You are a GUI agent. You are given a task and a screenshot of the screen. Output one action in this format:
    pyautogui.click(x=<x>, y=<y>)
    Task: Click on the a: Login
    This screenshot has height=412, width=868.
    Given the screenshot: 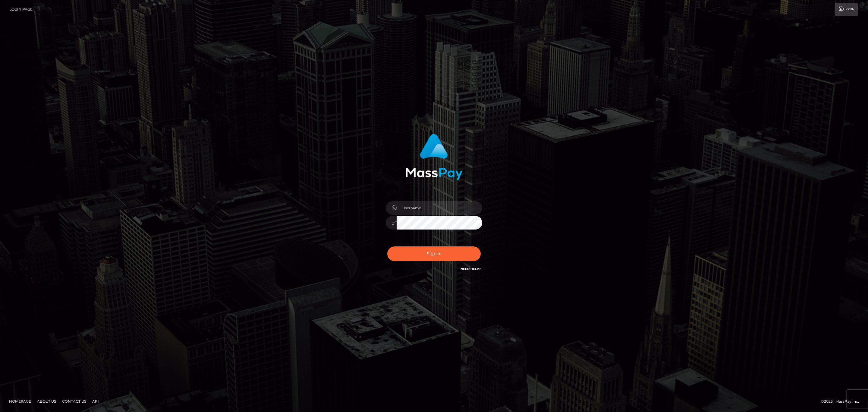 What is the action you would take?
    pyautogui.click(x=846, y=9)
    